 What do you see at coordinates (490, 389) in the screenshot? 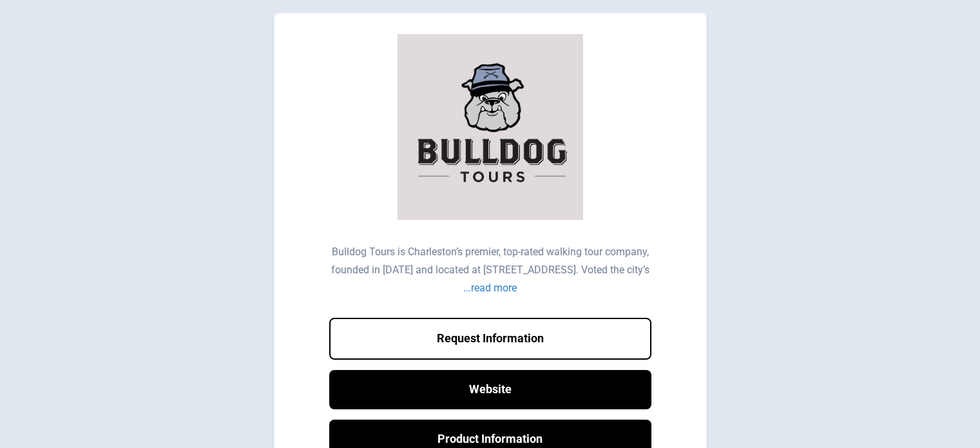
I see `a: Website` at bounding box center [490, 389].